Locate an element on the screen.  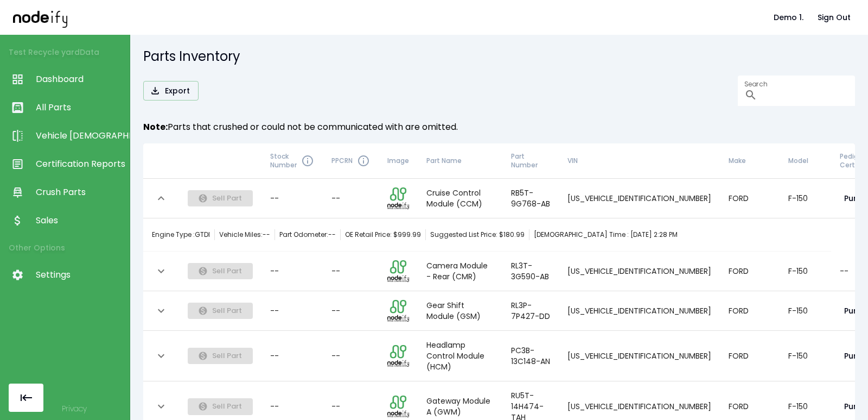
h5: Parts Inventory is located at coordinates (500, 57).